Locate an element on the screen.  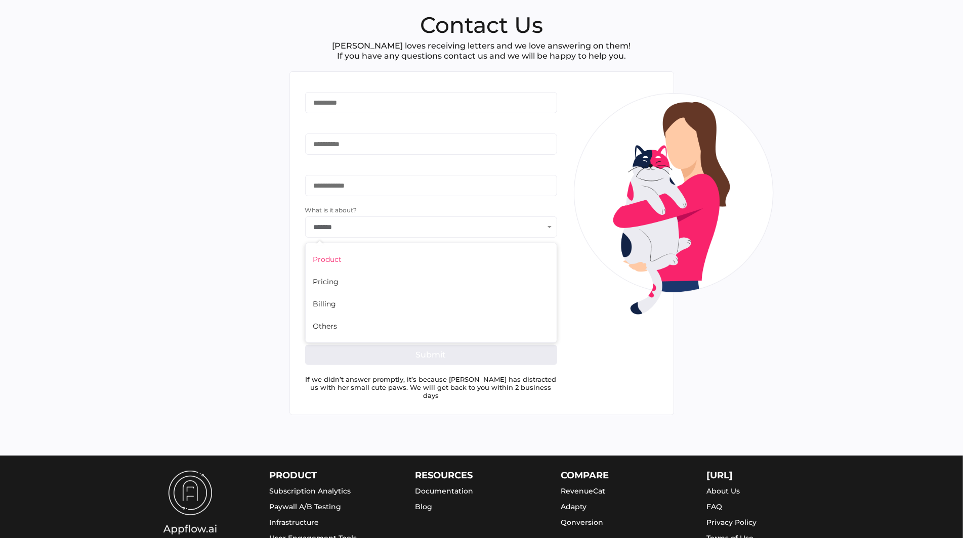
h1: Contact Us is located at coordinates (481, 25).